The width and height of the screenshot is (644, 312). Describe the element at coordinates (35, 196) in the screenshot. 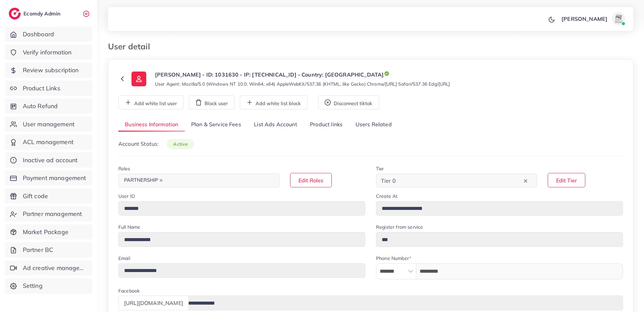

I see `span: Gift code` at that location.